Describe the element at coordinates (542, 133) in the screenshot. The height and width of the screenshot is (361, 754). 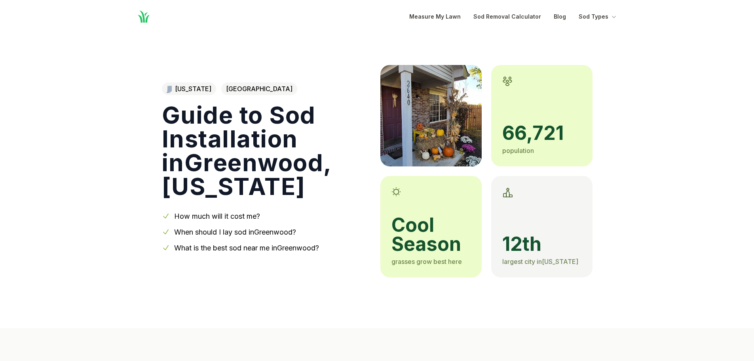
I see `span: 66,721` at that location.